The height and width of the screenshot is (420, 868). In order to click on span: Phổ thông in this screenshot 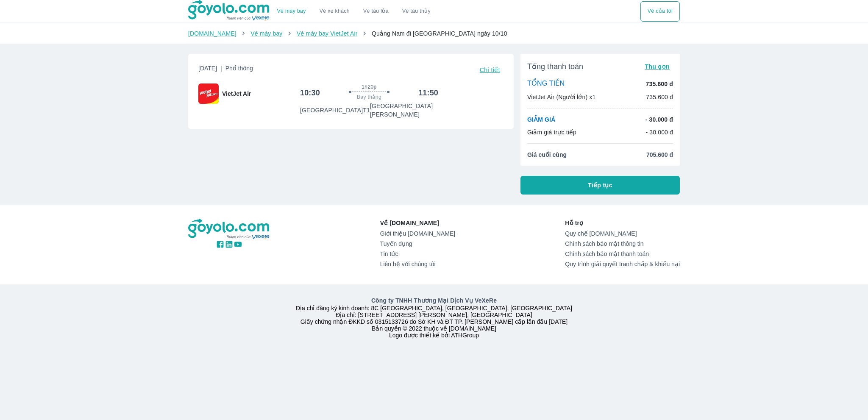, I will do `click(239, 68)`.